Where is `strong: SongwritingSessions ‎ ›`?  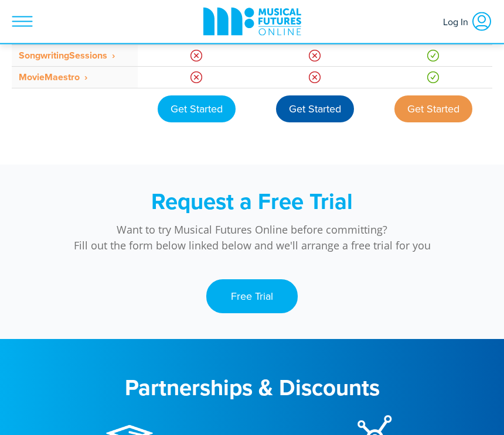
strong: SongwritingSessions ‎ › is located at coordinates (67, 56).